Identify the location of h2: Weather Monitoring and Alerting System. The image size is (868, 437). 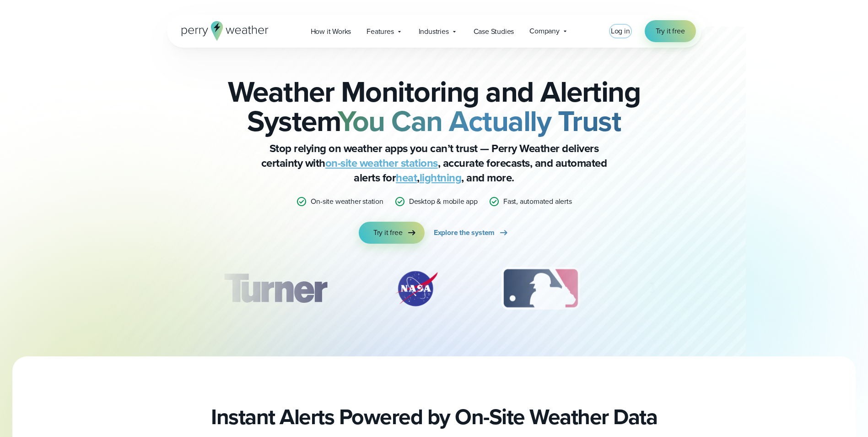
(434, 106).